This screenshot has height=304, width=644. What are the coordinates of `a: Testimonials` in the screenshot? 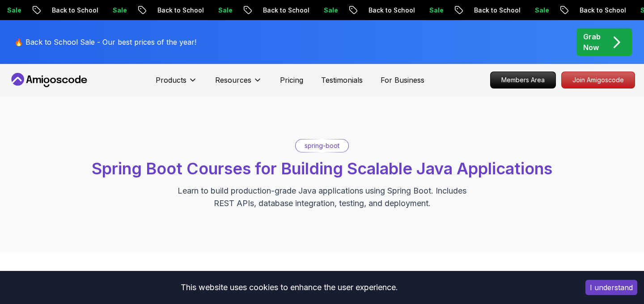 It's located at (342, 80).